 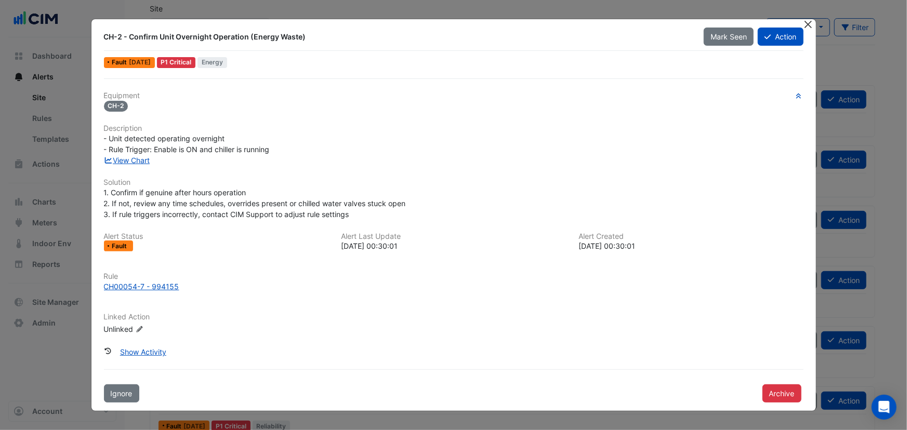 What do you see at coordinates (166, 329) in the screenshot?
I see `div: Unlinked` at bounding box center [166, 329].